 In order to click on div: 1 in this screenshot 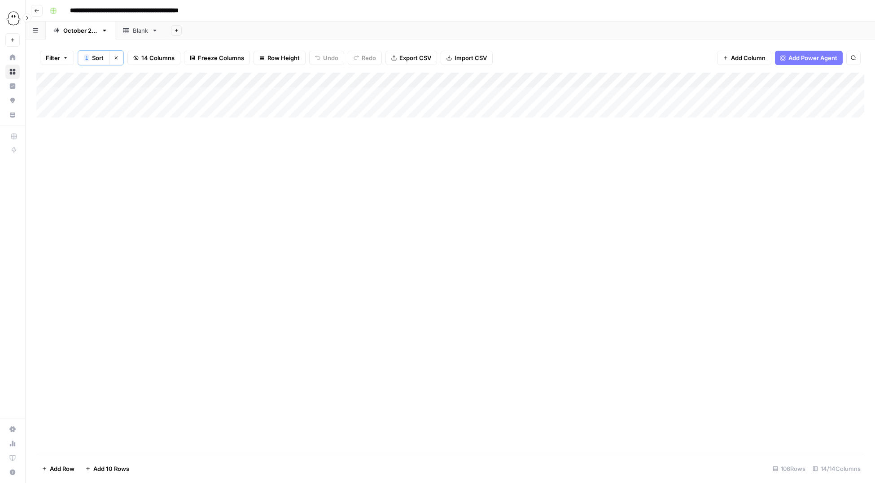, I will do `click(87, 58)`.